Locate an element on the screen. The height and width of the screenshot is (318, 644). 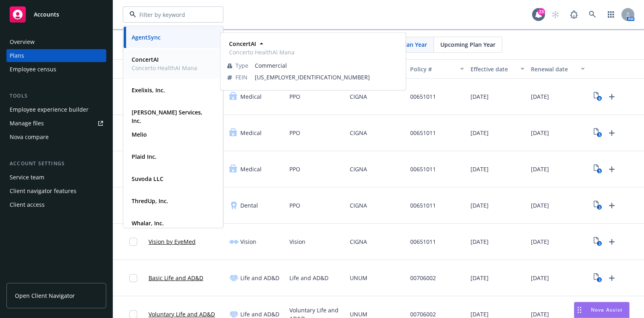
a: Basic Life and AD&D is located at coordinates (176, 278).